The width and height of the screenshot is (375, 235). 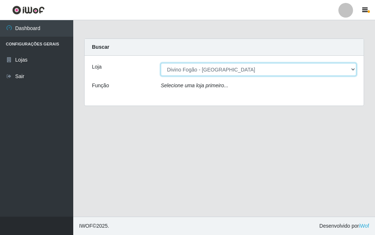 What do you see at coordinates (28, 10) in the screenshot?
I see `img: CoreUI Logo` at bounding box center [28, 10].